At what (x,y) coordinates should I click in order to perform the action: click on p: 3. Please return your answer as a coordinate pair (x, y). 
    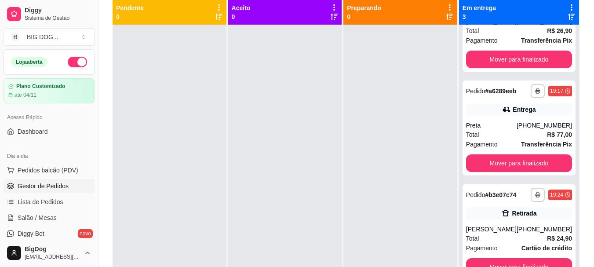
    Looking at the image, I should click on (479, 17).